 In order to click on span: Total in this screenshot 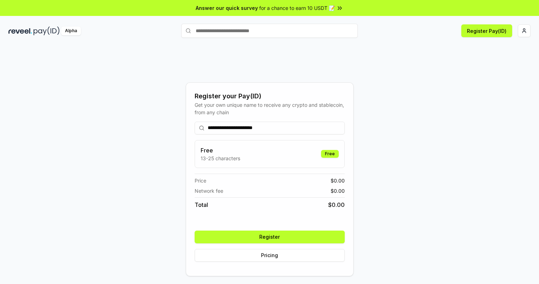, I will do `click(201, 205)`.